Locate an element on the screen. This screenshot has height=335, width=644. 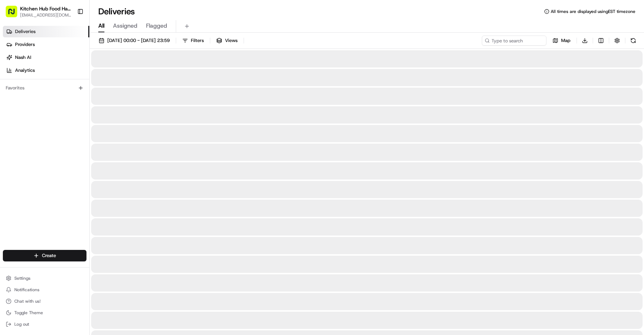
span: Kitchen Hub Food Hall - Support Office is located at coordinates (46, 9).